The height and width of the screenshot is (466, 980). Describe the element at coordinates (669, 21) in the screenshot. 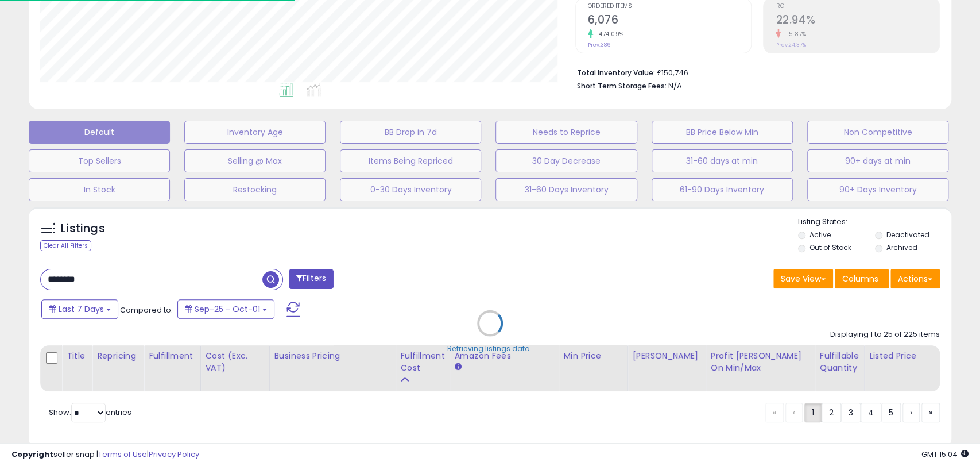

I see `h2: 6,076` at that location.